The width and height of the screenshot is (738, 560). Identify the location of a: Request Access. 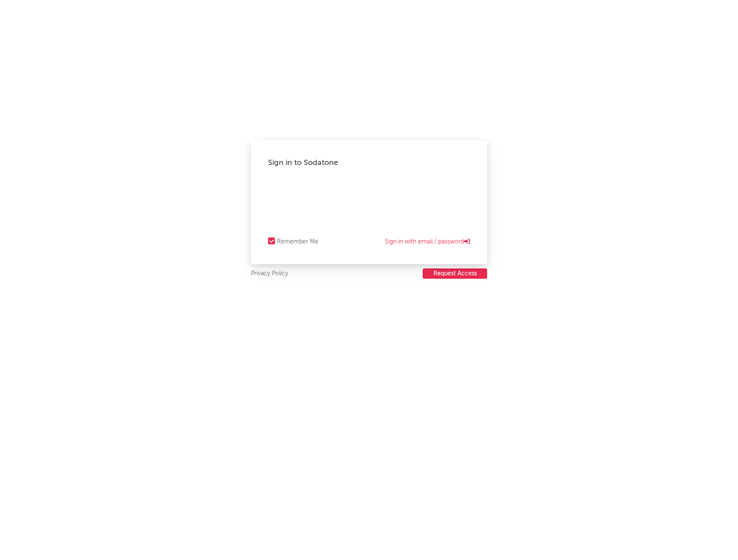
(455, 273).